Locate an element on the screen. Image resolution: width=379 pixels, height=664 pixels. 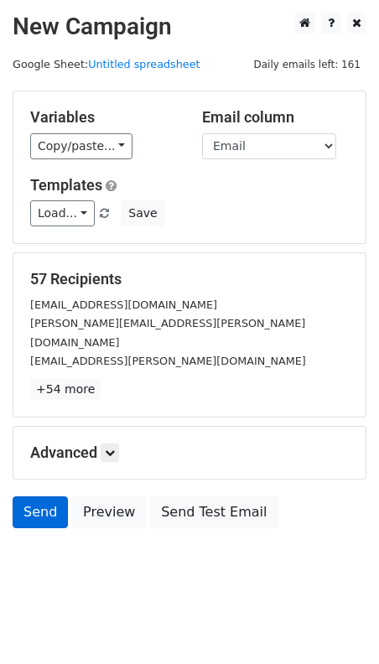
h5: Advanced is located at coordinates (190, 453).